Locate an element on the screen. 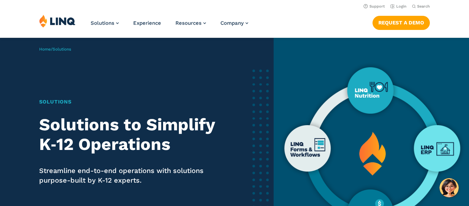 This screenshot has height=206, width=469. img: LINQ | K‑12 Software is located at coordinates (57, 21).